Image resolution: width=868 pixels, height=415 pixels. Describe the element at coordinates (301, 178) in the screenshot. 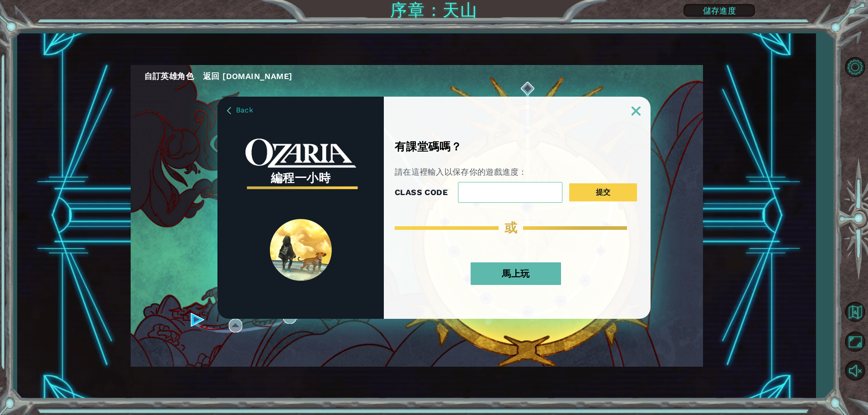

I see `h3: 編程一小時` at that location.